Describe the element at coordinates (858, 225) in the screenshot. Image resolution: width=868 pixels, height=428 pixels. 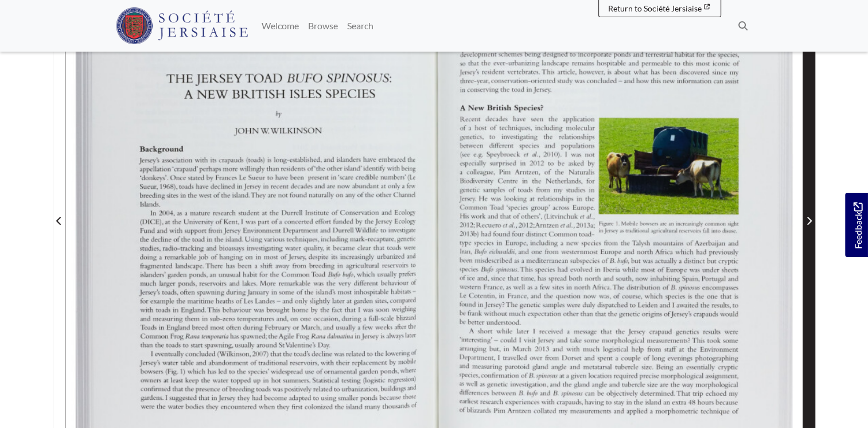
I see `span: Feedback` at that location.